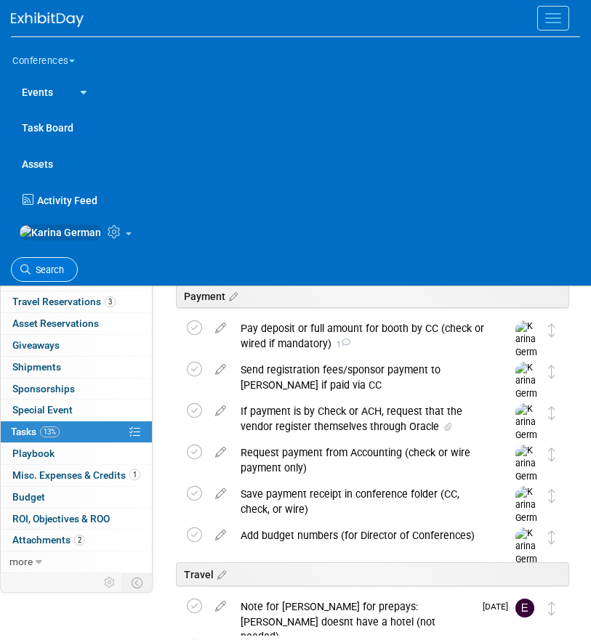 This screenshot has height=640, width=591. Describe the element at coordinates (553, 18) in the screenshot. I see `button: Menu` at that location.